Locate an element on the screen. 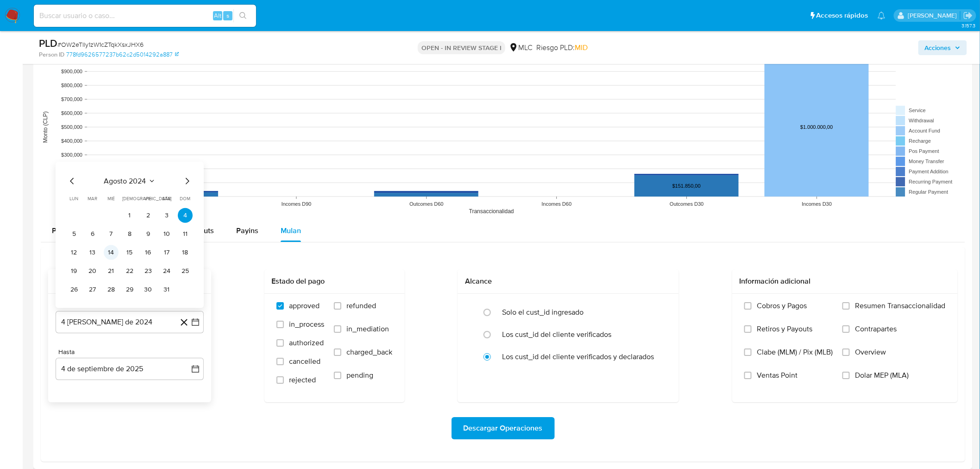  p: OPEN - IN REVIEW STAGE I is located at coordinates (462, 48).